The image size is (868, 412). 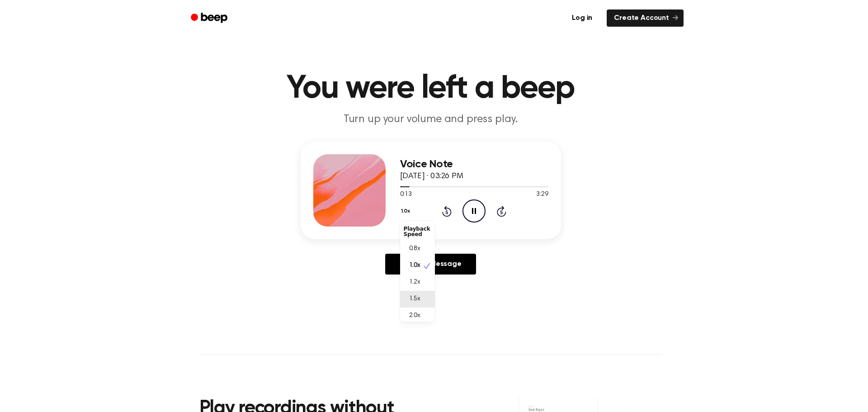 I want to click on span: 1.5x, so click(x=415, y=299).